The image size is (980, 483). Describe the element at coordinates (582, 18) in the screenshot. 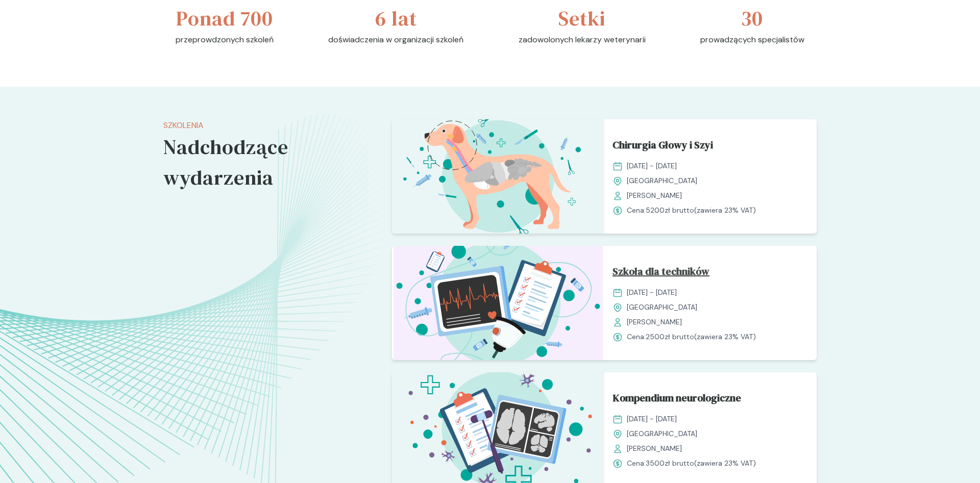

I see `h3: Setki` at that location.